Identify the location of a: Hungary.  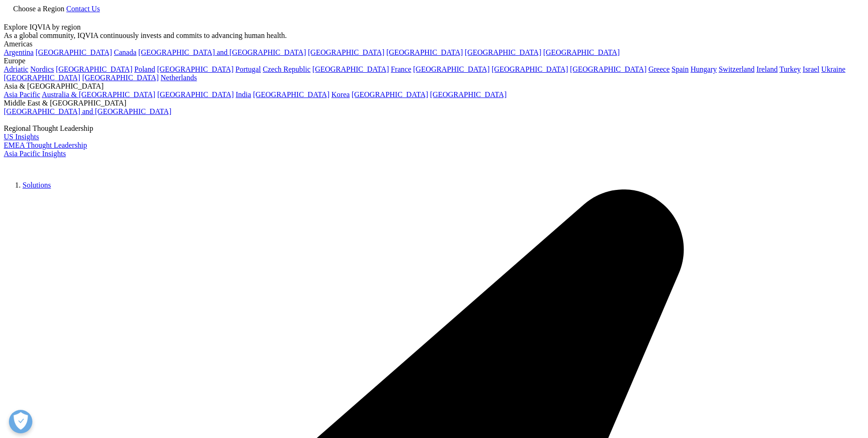
(704, 69).